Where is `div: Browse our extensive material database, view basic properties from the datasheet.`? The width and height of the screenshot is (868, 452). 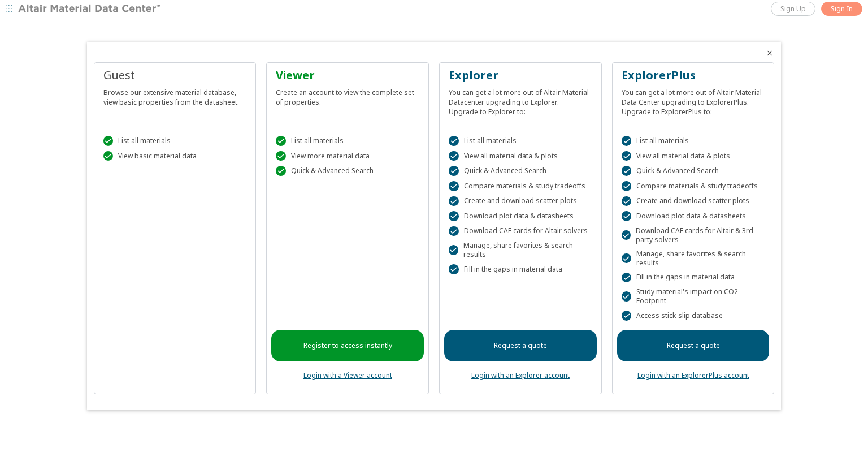
div: Browse our extensive material database, view basic properties from the datasheet. is located at coordinates (175, 95).